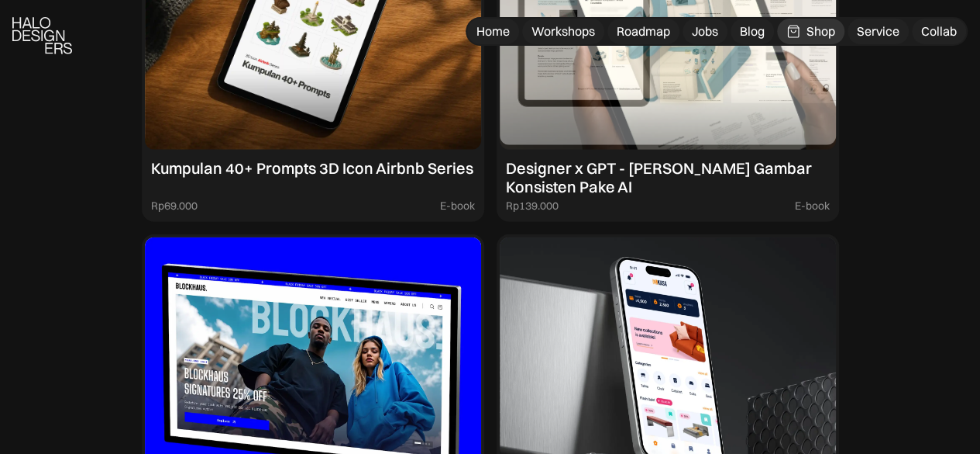 The image size is (980, 454). I want to click on a: Service, so click(878, 31).